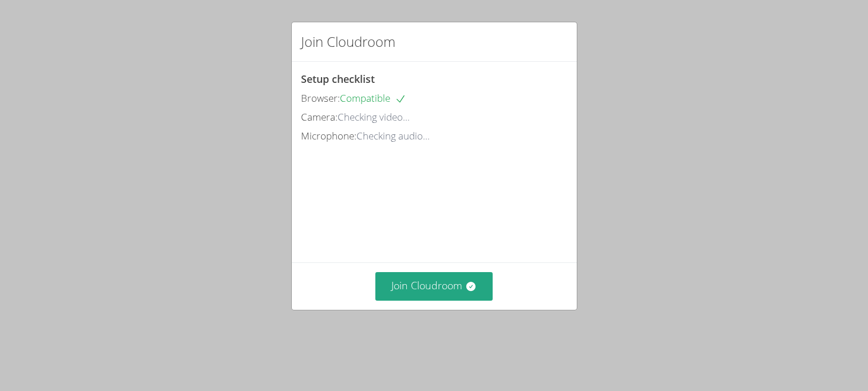  What do you see at coordinates (393, 136) in the screenshot?
I see `span: Checking audio...` at bounding box center [393, 136].